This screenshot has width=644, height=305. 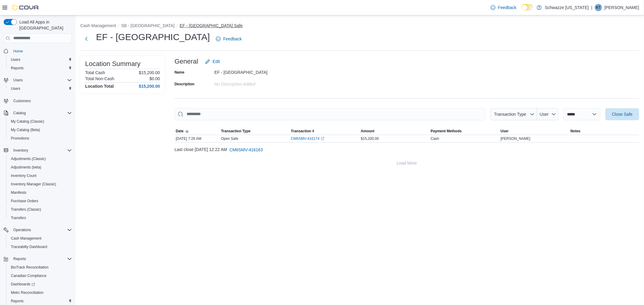 I want to click on span: Canadian Compliance, so click(x=40, y=276).